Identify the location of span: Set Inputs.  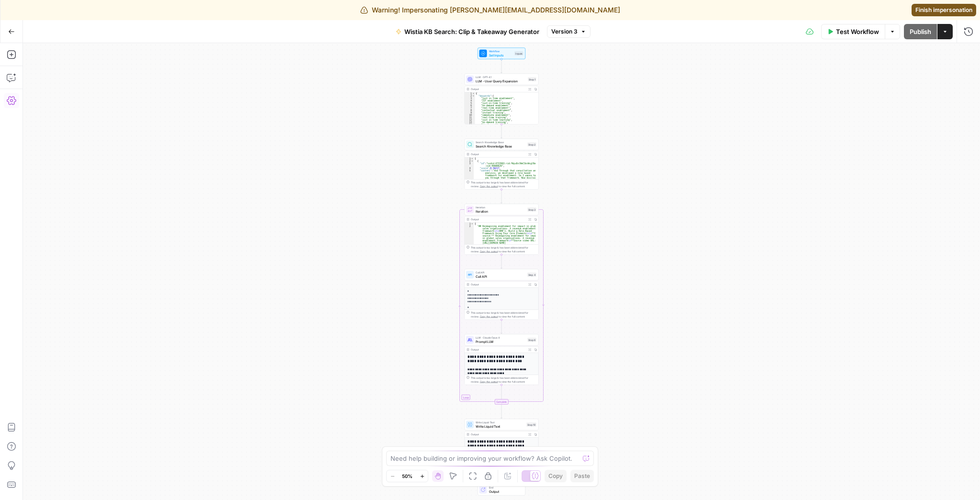
(501, 55).